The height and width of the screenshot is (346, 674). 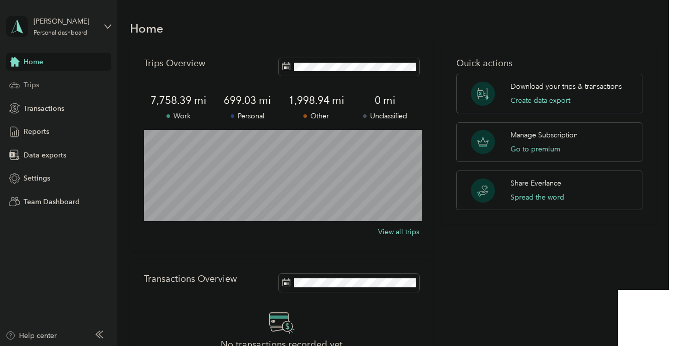 What do you see at coordinates (247, 100) in the screenshot?
I see `span: 699.03 mi` at bounding box center [247, 100].